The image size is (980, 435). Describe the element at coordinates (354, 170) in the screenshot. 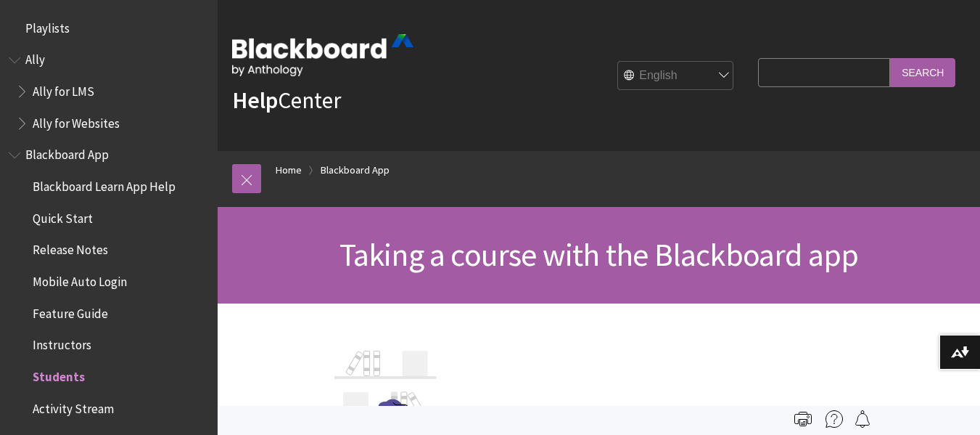

I see `a: Blackboard App` at that location.